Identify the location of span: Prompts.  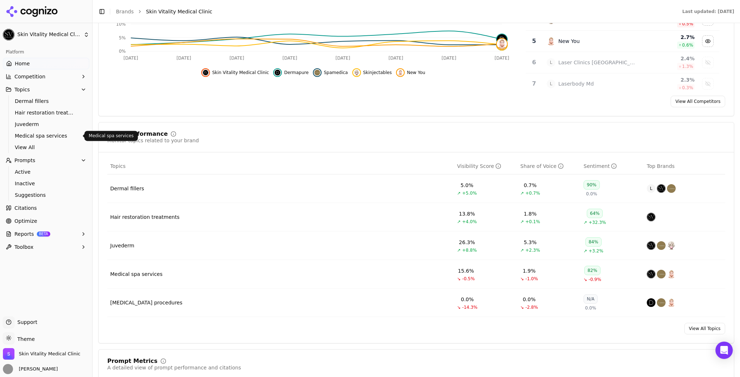
(25, 160).